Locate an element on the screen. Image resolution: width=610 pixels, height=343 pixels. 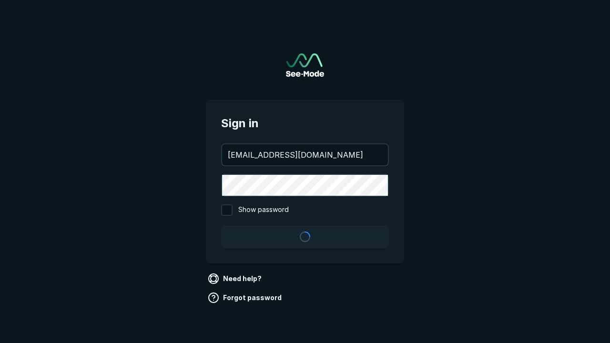
a: Forgot password is located at coordinates (245, 298).